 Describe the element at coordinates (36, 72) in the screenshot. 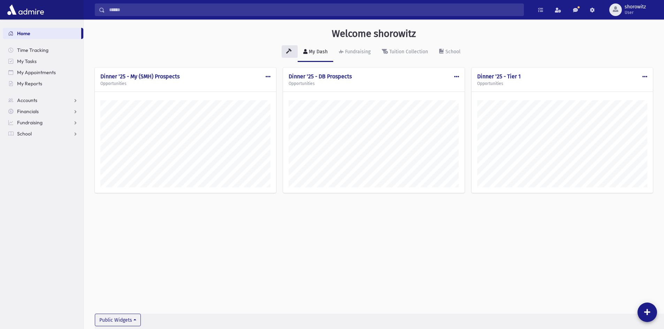

I see `span: My Appointments` at that location.